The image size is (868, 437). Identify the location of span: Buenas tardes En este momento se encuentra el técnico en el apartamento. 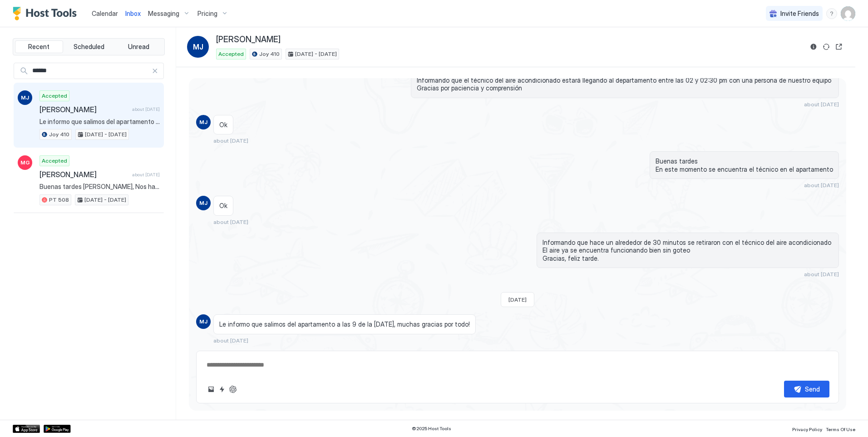
(744, 165).